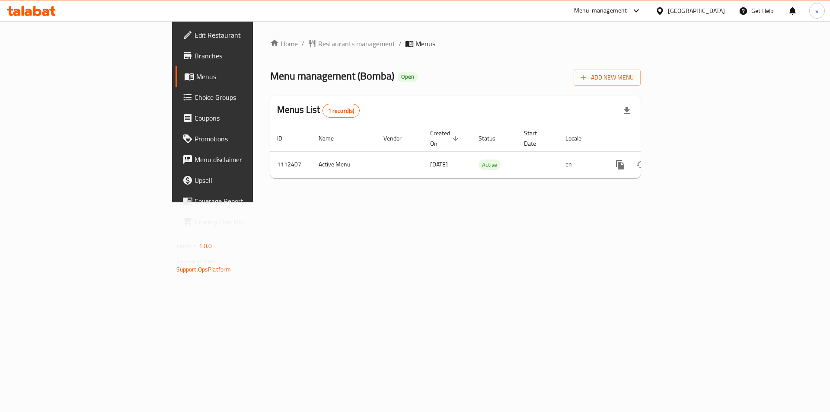 This screenshot has width=830, height=412. What do you see at coordinates (607, 77) in the screenshot?
I see `span: Add New Menu` at bounding box center [607, 77].